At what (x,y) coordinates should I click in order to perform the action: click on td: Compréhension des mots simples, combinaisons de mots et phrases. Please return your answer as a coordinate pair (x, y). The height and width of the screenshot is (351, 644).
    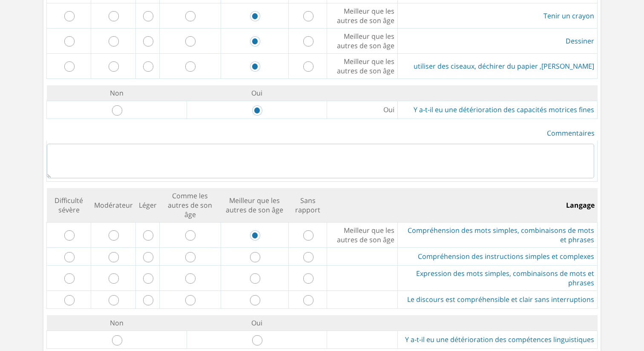
    Looking at the image, I should click on (497, 235).